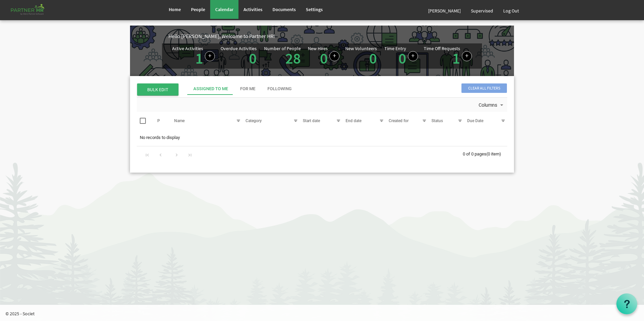 The height and width of the screenshot is (321, 644). What do you see at coordinates (401, 56) in the screenshot?
I see `div: Number of Time Entries` at bounding box center [401, 56].